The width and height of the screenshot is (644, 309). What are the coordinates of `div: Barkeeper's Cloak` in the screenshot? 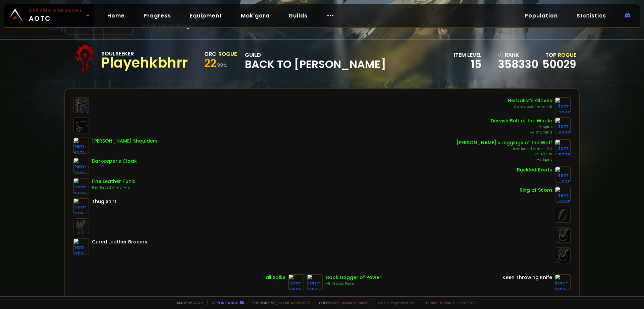 It's located at (114, 161).